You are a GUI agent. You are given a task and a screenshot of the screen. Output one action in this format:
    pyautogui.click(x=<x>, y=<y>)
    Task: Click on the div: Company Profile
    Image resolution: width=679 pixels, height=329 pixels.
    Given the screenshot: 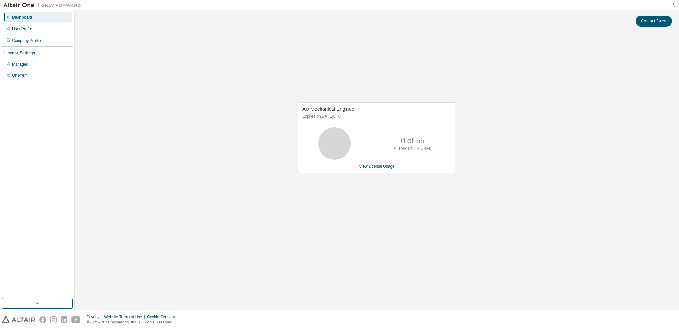 What is the action you would take?
    pyautogui.click(x=26, y=41)
    